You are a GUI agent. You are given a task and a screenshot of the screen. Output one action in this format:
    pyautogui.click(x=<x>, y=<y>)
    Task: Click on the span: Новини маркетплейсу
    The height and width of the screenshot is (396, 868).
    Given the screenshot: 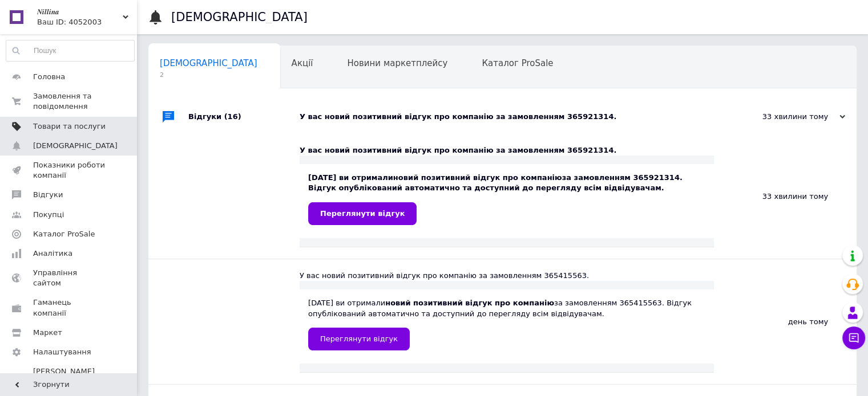 What is the action you would take?
    pyautogui.click(x=397, y=63)
    